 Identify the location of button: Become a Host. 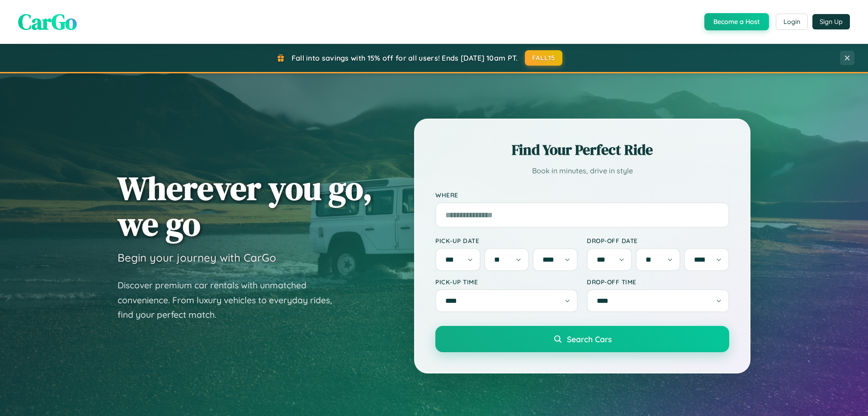
(736, 22).